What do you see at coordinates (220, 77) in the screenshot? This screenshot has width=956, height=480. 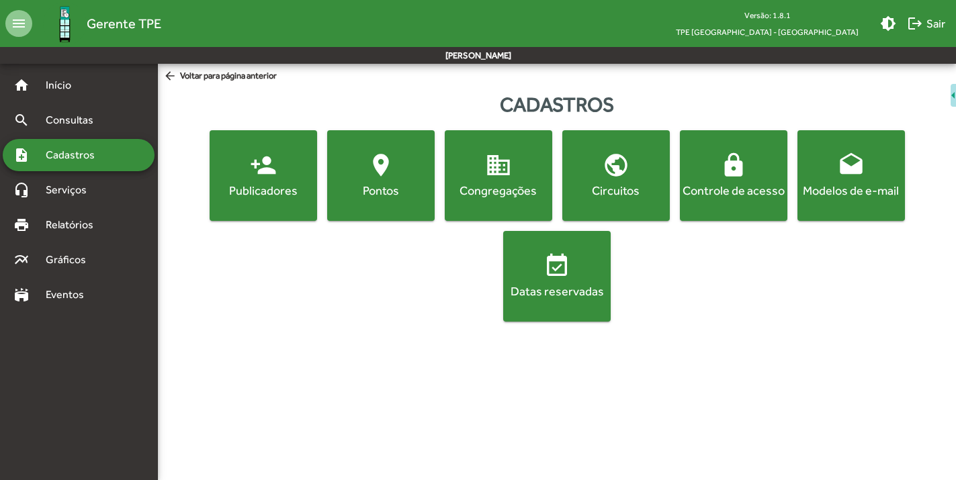 I see `span: Voltar para página anterior` at bounding box center [220, 77].